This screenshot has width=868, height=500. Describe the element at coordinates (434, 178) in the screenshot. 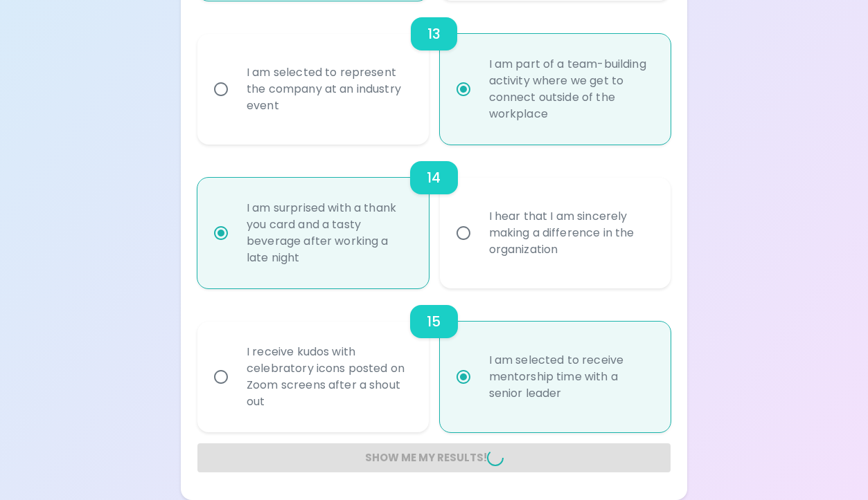

I see `h6: 14` at that location.